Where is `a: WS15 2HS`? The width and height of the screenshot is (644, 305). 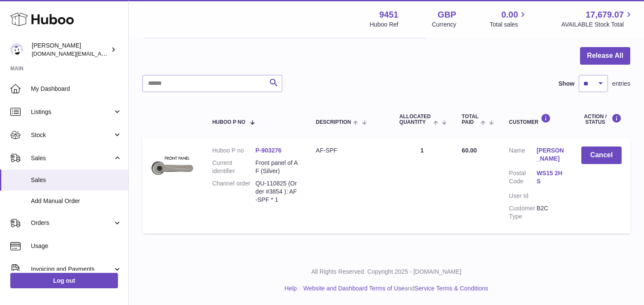
a: WS15 2HS is located at coordinates (550, 177).